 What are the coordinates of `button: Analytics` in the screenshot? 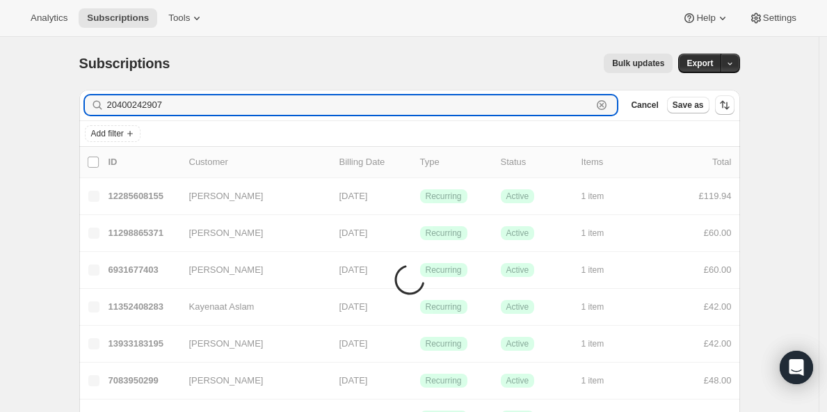 It's located at (49, 18).